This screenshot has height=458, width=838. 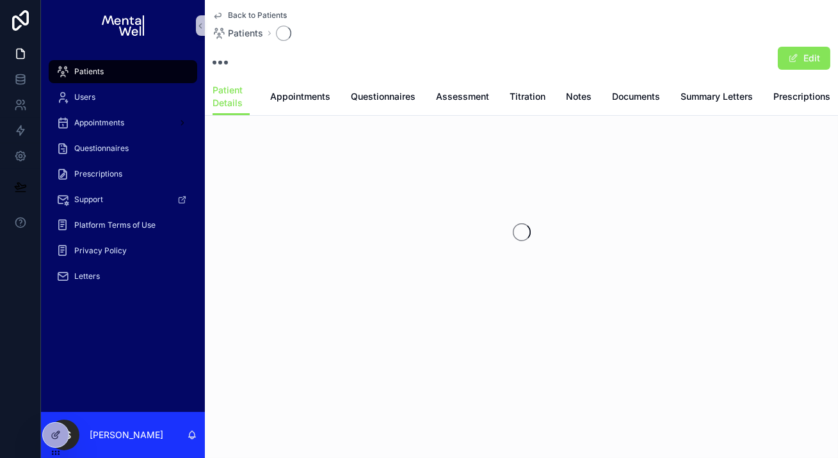 What do you see at coordinates (231, 97) in the screenshot?
I see `span: Patient Details` at bounding box center [231, 97].